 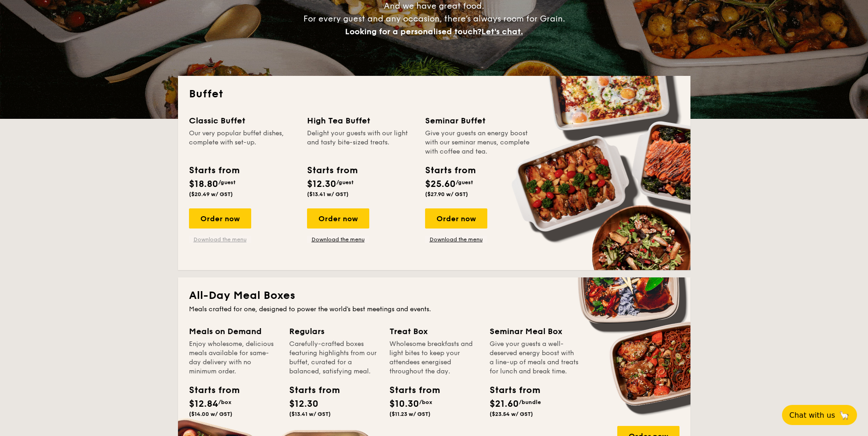 What do you see at coordinates (203, 184) in the screenshot?
I see `span: $18.80` at bounding box center [203, 184].